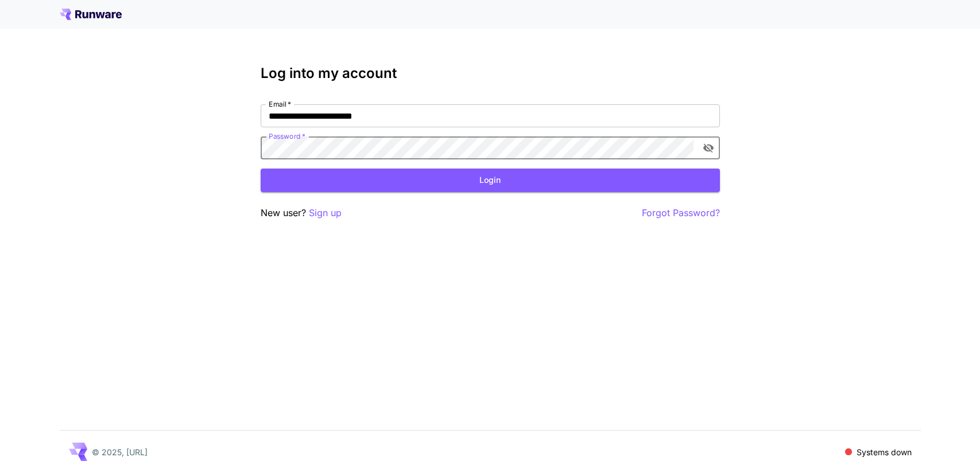 This screenshot has height=473, width=980. Describe the element at coordinates (325, 213) in the screenshot. I see `p: Sign up` at that location.